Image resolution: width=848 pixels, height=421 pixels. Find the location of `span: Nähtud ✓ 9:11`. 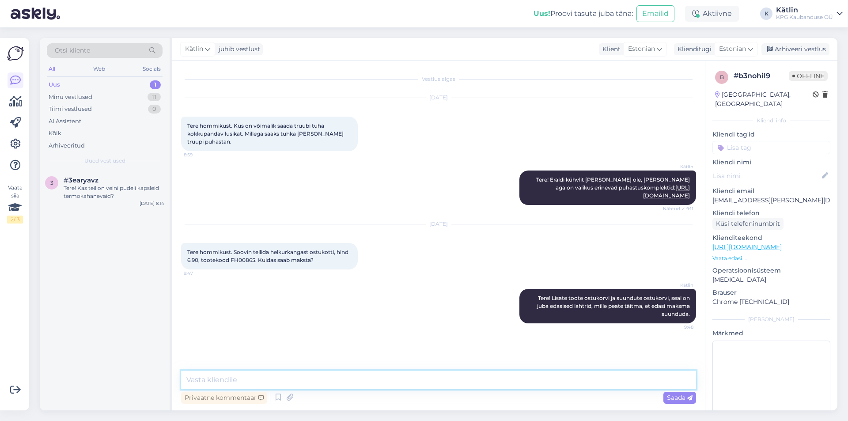

span: Nähtud ✓ 9:11 is located at coordinates (677, 208).